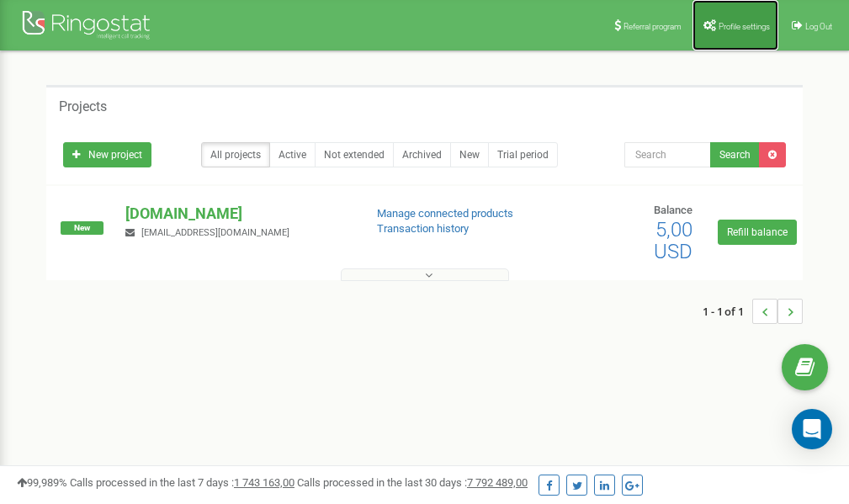 The height and width of the screenshot is (504, 849). Describe the element at coordinates (107, 155) in the screenshot. I see `a: New project` at that location.